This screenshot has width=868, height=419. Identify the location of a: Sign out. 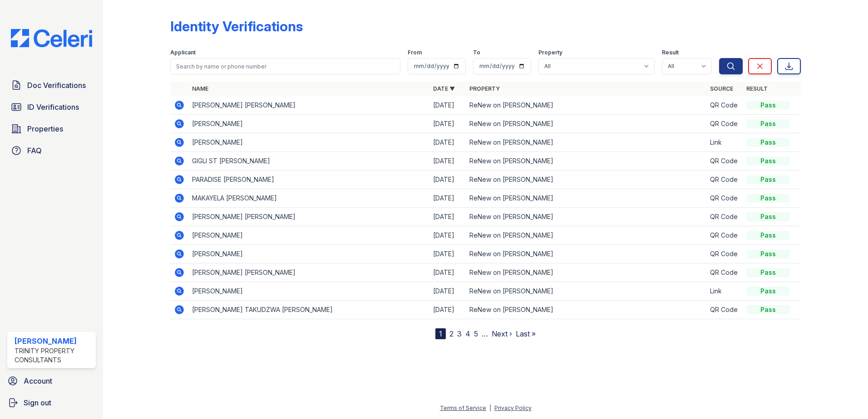
(51, 403).